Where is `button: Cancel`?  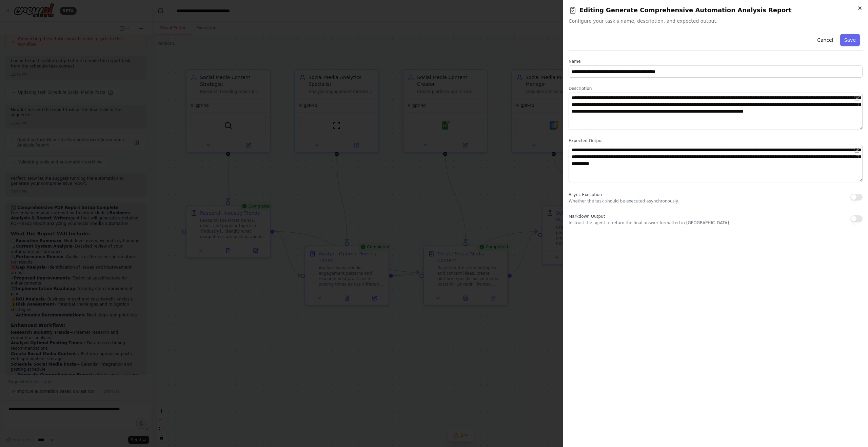 button: Cancel is located at coordinates (825, 40).